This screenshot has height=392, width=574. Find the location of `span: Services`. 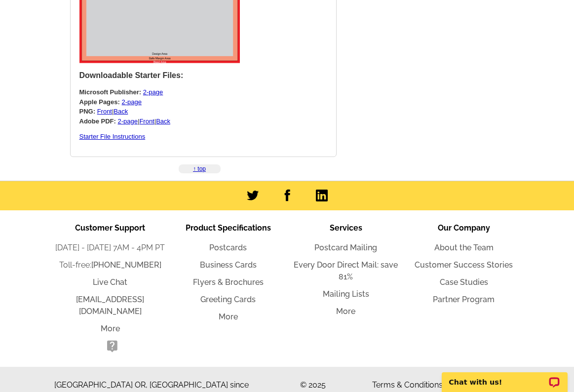

span: Services is located at coordinates (346, 227).